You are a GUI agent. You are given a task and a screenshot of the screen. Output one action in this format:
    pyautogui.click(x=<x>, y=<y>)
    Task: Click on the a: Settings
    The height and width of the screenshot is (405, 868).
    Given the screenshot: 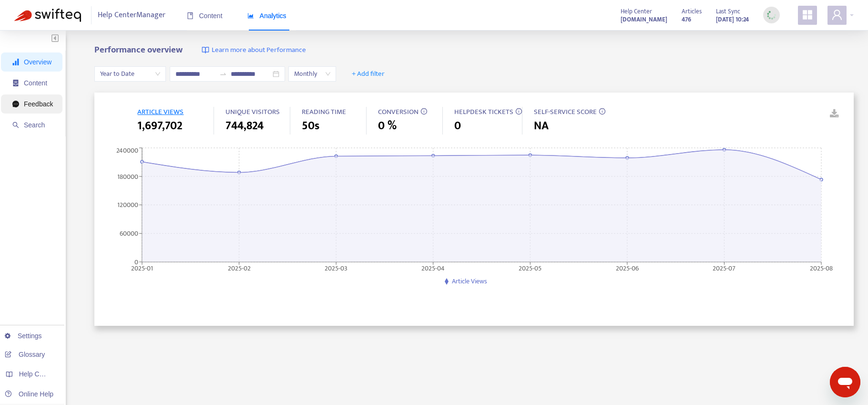 What is the action you would take?
    pyautogui.click(x=24, y=336)
    